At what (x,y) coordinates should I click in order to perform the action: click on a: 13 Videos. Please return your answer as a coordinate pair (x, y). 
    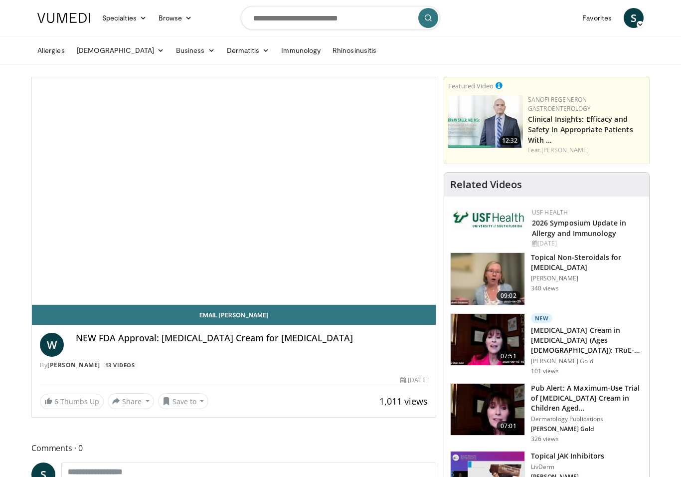
    Looking at the image, I should click on (120, 365).